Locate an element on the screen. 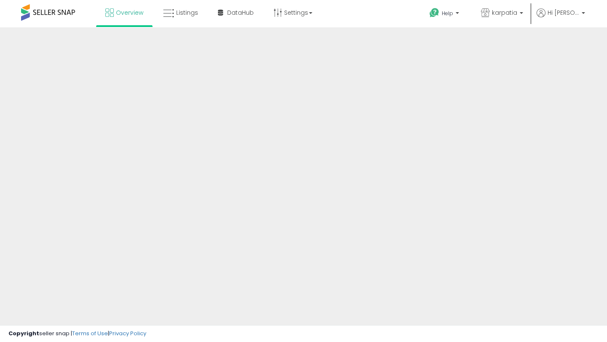  a: Terms of Use is located at coordinates (90, 333).